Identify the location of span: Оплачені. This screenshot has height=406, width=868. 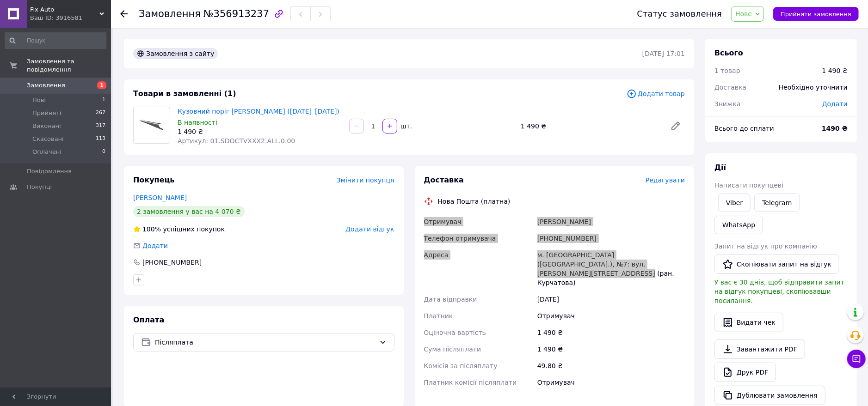
(47, 152).